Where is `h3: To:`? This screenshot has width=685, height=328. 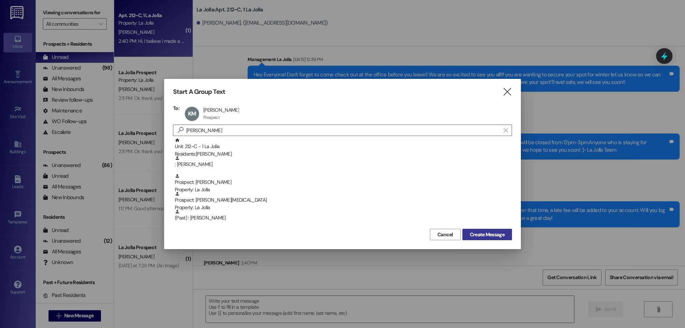 h3: To: is located at coordinates (176, 108).